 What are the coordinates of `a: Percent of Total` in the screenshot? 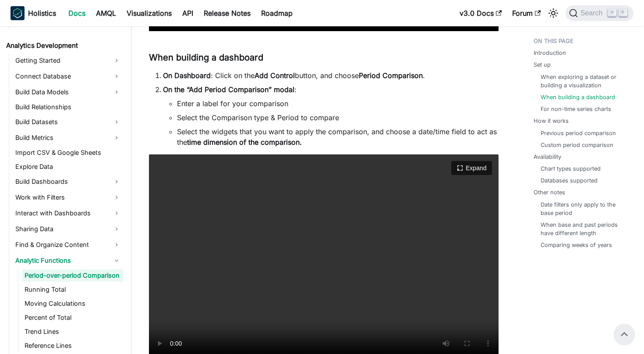 It's located at (73, 318).